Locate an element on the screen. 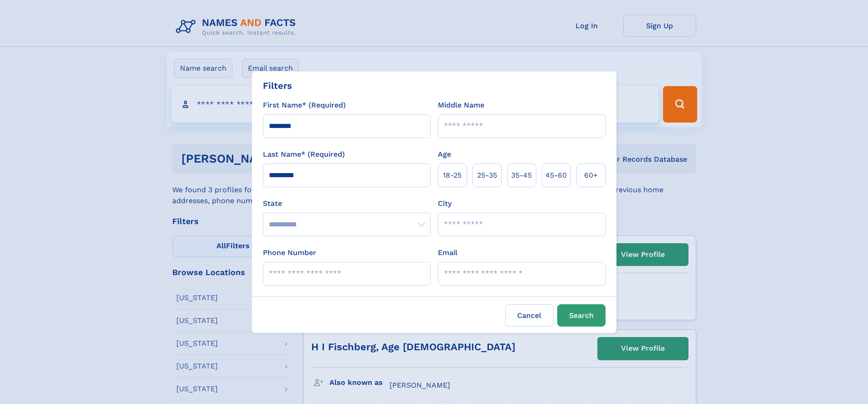 This screenshot has height=404, width=868. label: City is located at coordinates (445, 203).